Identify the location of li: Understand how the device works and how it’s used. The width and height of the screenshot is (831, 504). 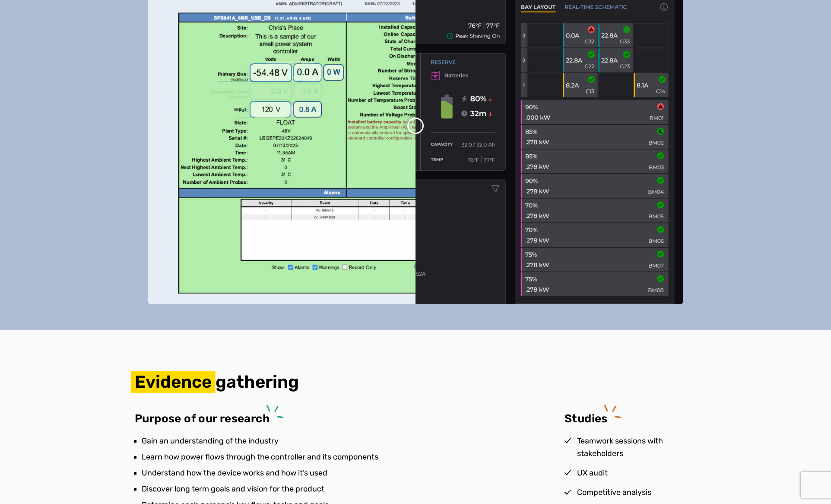
(336, 473).